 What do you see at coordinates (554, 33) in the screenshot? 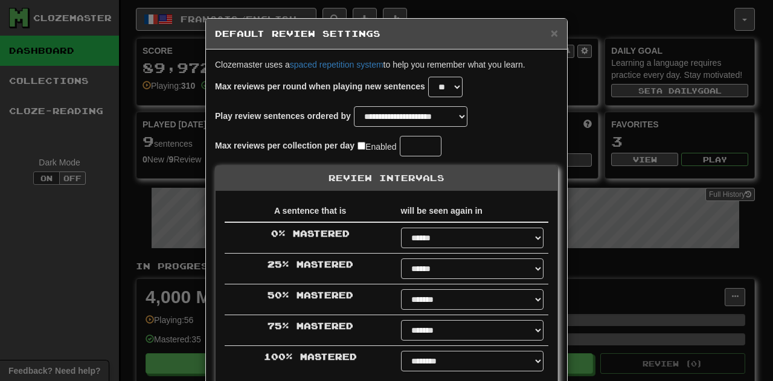
I see `button: Close` at bounding box center [554, 33].